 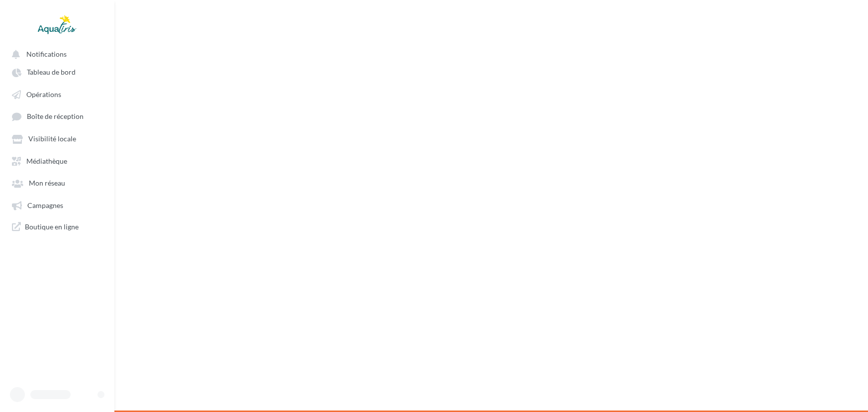 I want to click on span: Campagnes, so click(x=45, y=205).